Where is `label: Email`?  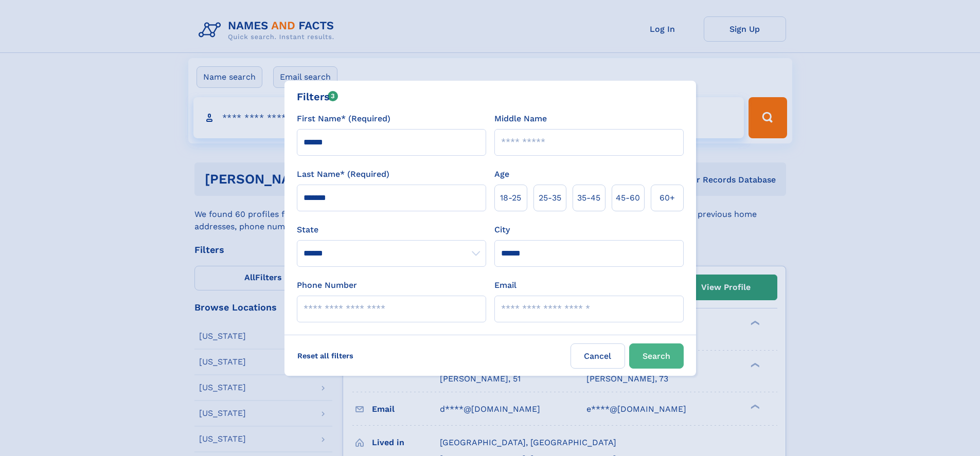
label: Email is located at coordinates (505, 285).